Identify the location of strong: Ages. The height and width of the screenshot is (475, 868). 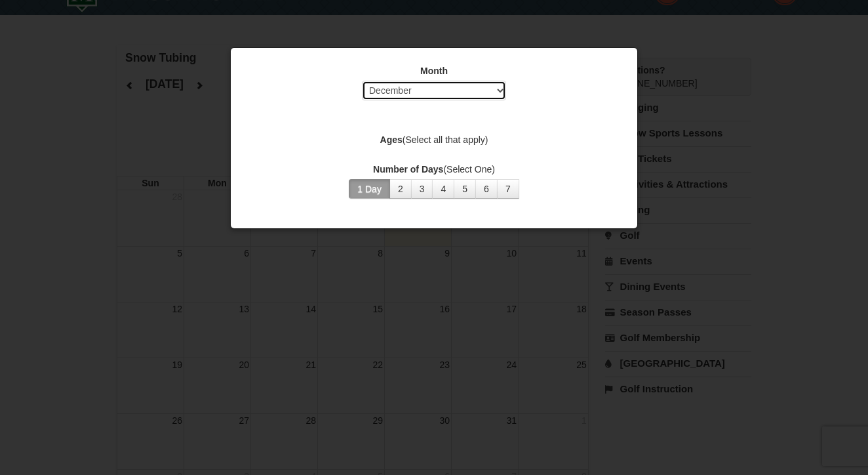
(392, 139).